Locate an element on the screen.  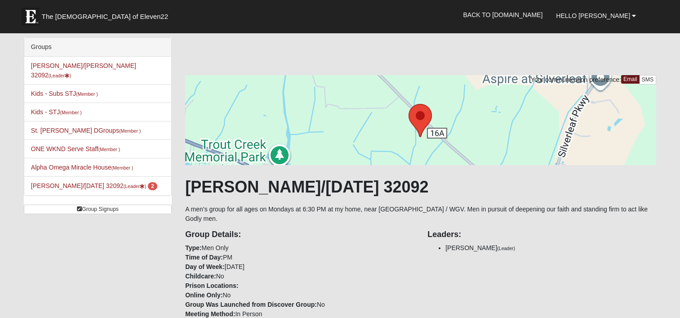
strong: Time of Day: is located at coordinates (204, 257).